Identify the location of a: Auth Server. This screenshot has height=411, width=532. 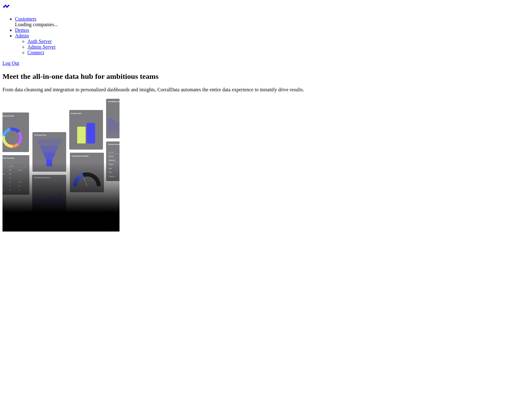
(40, 41).